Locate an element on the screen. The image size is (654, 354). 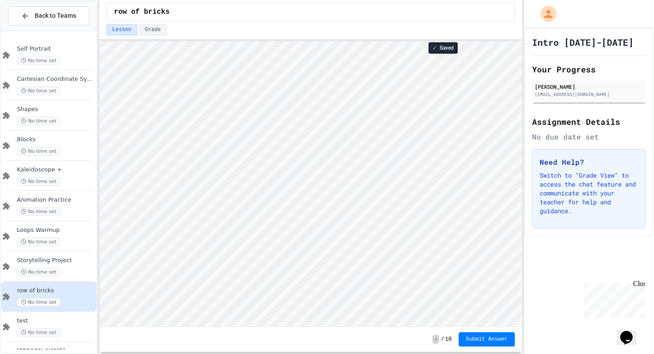
div: Chat with us now!Close is located at coordinates (32, 30).